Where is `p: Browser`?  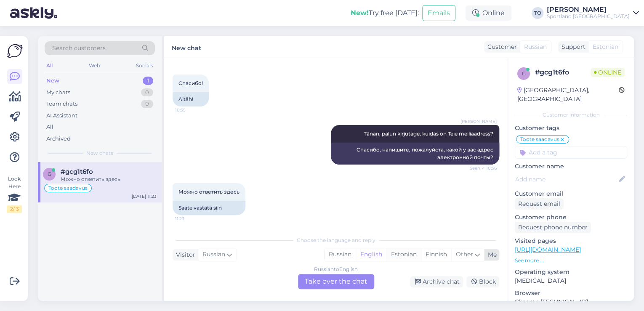
p: Browser is located at coordinates (571, 293).